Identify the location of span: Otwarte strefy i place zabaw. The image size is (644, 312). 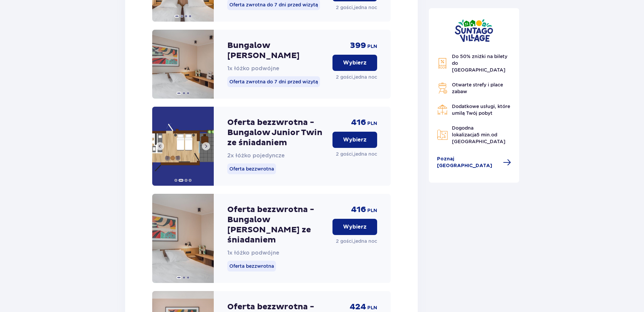
(477, 88).